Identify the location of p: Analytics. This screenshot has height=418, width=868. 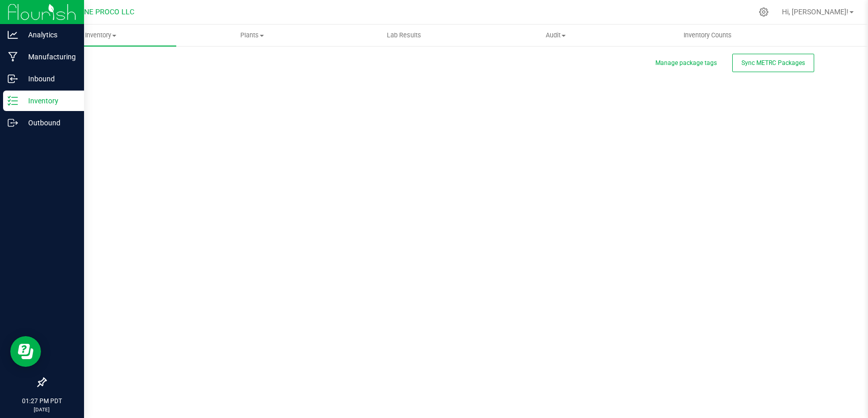
(49, 35).